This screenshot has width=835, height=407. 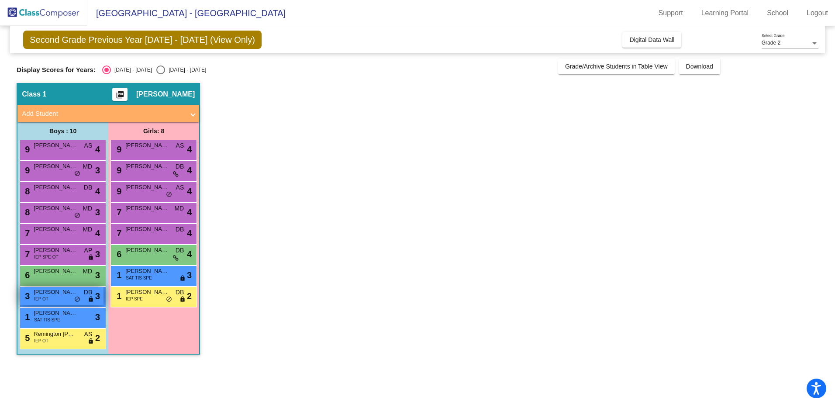 I want to click on span: 5, so click(x=26, y=338).